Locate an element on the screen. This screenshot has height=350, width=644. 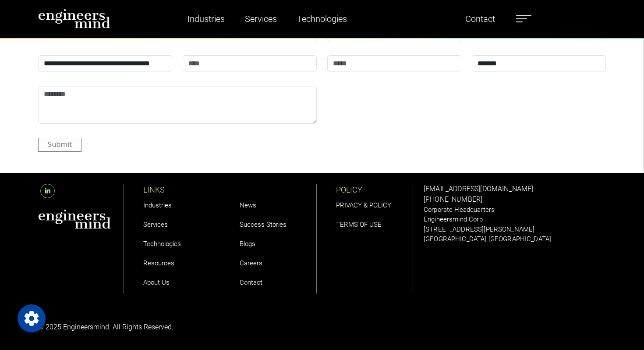
a: LinkedIn is located at coordinates (47, 191).